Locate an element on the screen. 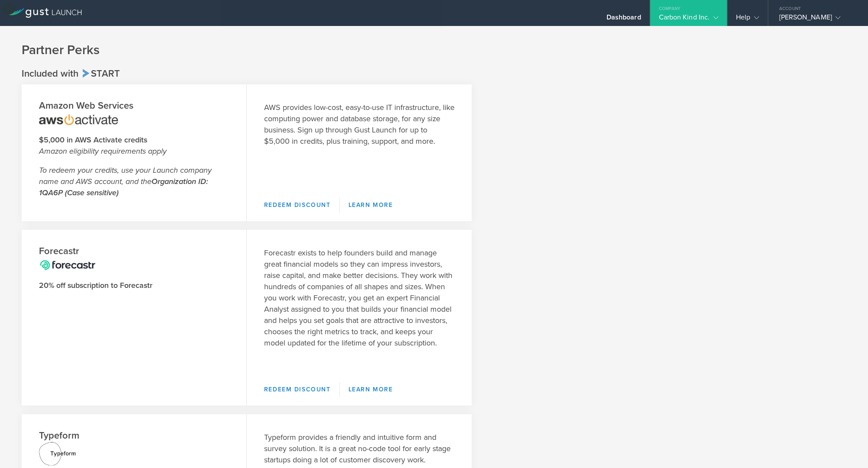  img: amazon-web-services-logo is located at coordinates (78, 118).